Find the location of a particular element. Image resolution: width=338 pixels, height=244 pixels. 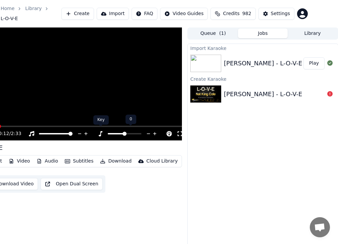

span: Credits is located at coordinates (231, 14).